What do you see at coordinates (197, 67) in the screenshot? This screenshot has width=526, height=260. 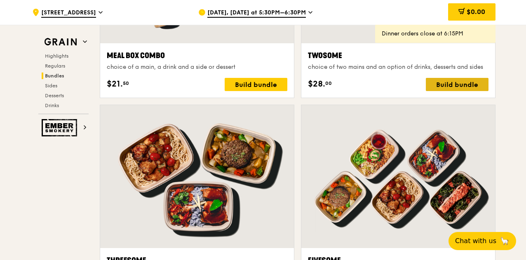 I see `div: choice of a main, a drink and a side or dessert` at bounding box center [197, 67].